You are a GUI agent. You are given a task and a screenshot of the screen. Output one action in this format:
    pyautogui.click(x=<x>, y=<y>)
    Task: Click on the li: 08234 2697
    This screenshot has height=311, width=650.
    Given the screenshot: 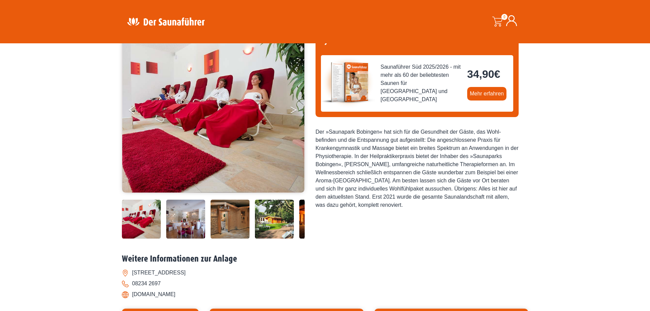 What is the action you would take?
    pyautogui.click(x=325, y=284)
    